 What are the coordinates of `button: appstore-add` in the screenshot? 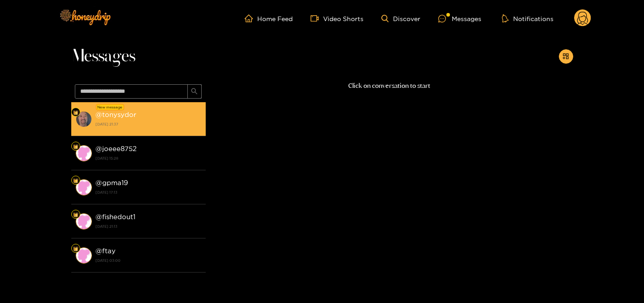 It's located at (566, 56).